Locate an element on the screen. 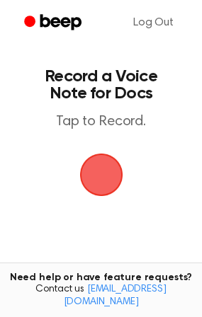 Image resolution: width=202 pixels, height=317 pixels. a: Log Out is located at coordinates (153, 23).